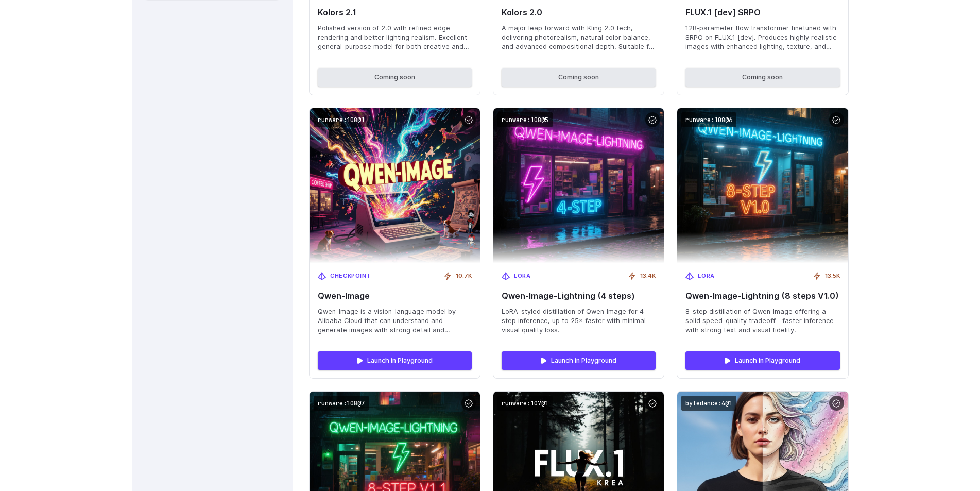  I want to click on span: 13.5K, so click(832, 276).